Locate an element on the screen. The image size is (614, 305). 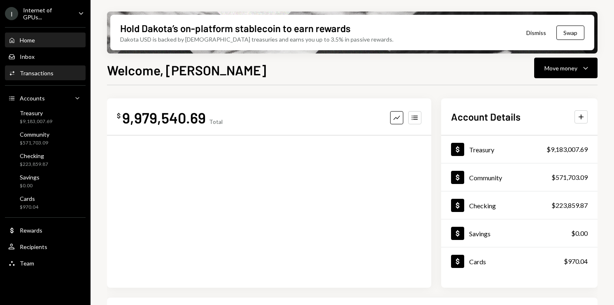
div: Rewards is located at coordinates (31, 230).